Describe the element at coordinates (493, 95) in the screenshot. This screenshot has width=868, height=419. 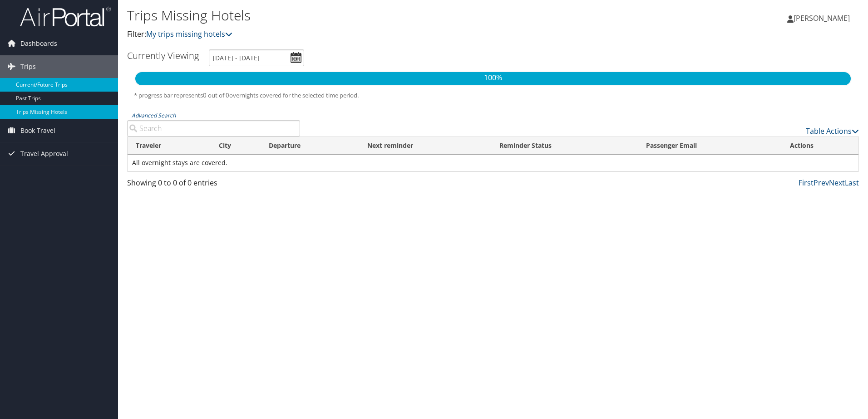
I see `h5: * progress bar represents overnights covered for the selected time period.` at that location.